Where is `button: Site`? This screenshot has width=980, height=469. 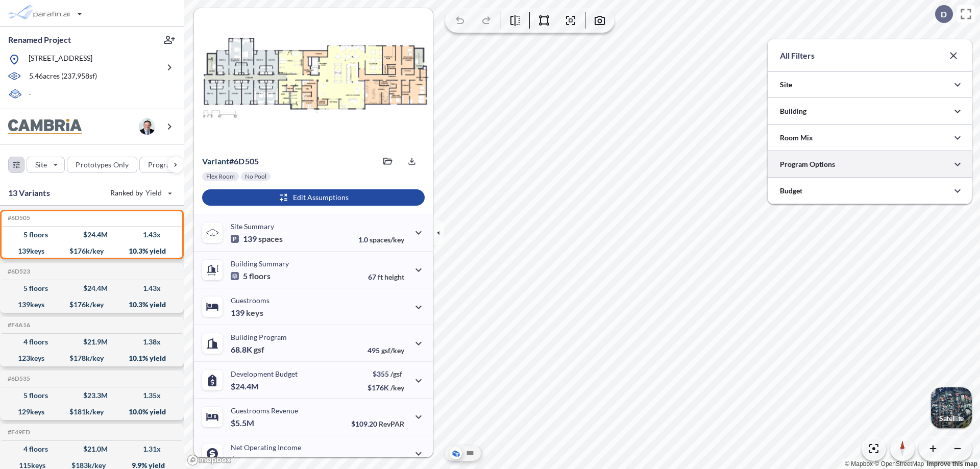 button: Site is located at coordinates (46, 165).